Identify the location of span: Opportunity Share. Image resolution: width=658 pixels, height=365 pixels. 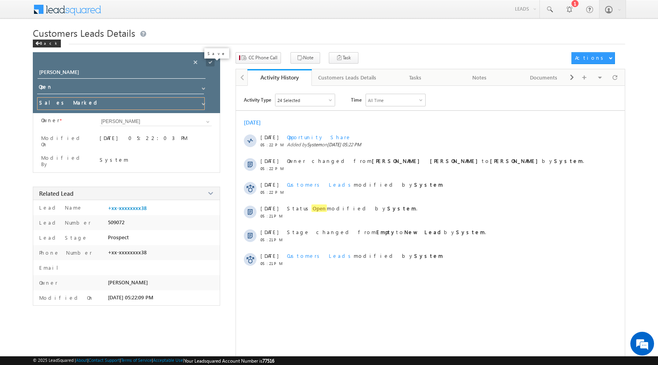
(319, 137).